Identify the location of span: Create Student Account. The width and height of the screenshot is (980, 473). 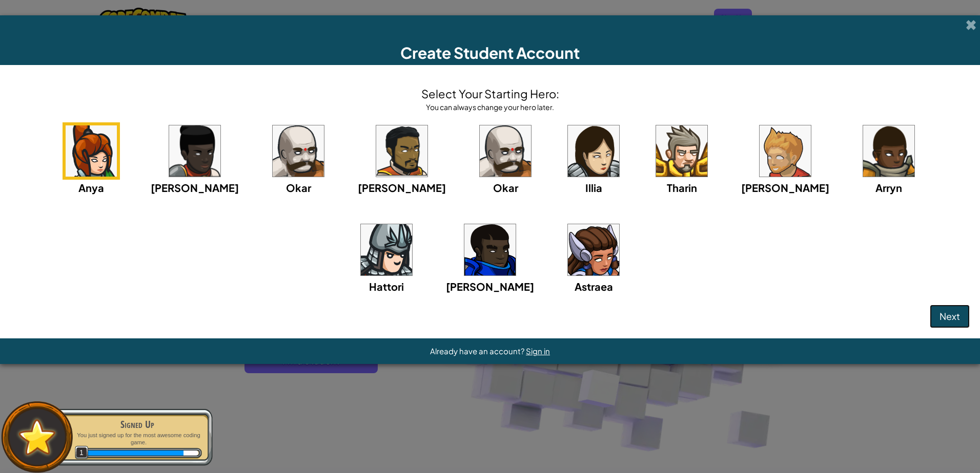
(490, 53).